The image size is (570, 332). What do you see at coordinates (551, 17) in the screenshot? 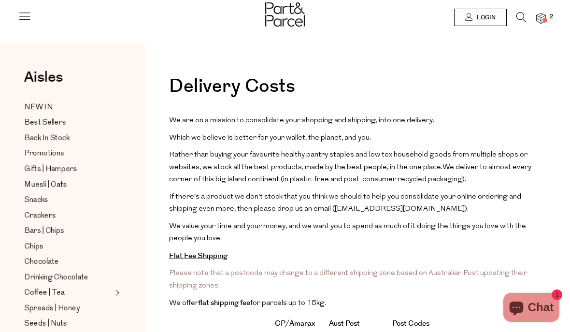
I see `span: 2` at bounding box center [551, 17].